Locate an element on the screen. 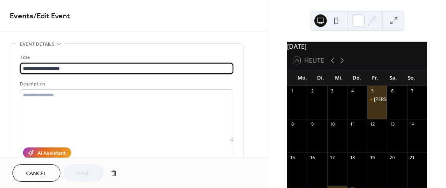 This screenshot has width=446, height=188. div: 12 is located at coordinates (372, 124).